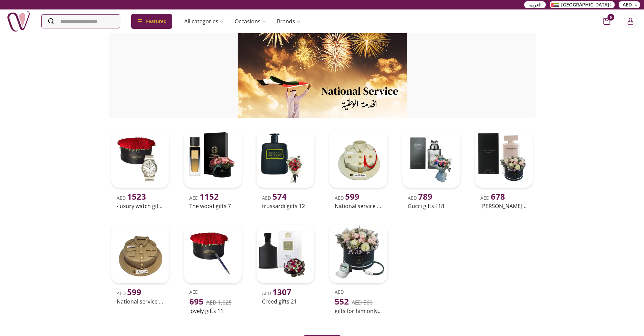  Describe the element at coordinates (358, 159) in the screenshot. I see `img: uae-gifts-National Service Beige Uniform Cake` at that location.